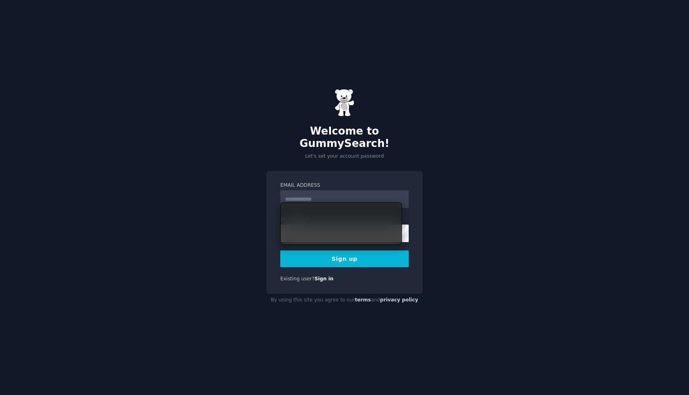 The height and width of the screenshot is (395, 689). I want to click on h2: Welcome to GummySearch!, so click(344, 138).